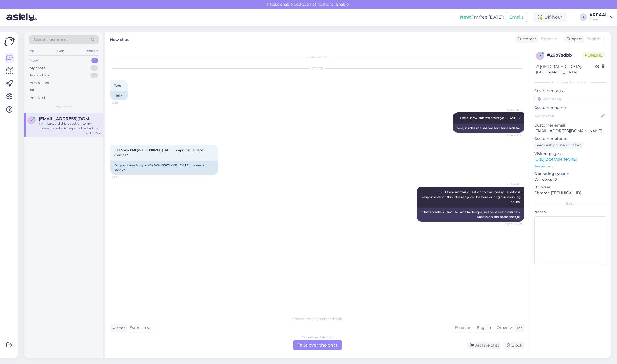  I want to click on div: Estonian, so click(463, 328).